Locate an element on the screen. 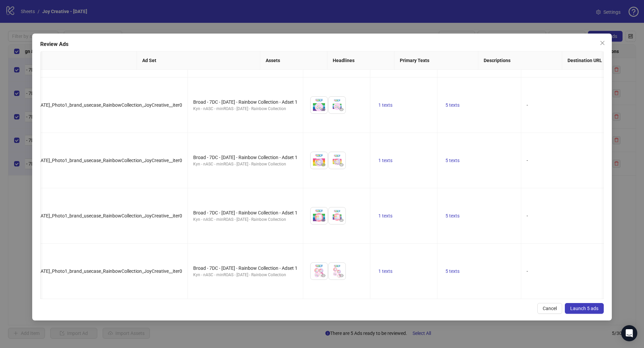  button: Cancel is located at coordinates (550, 309).